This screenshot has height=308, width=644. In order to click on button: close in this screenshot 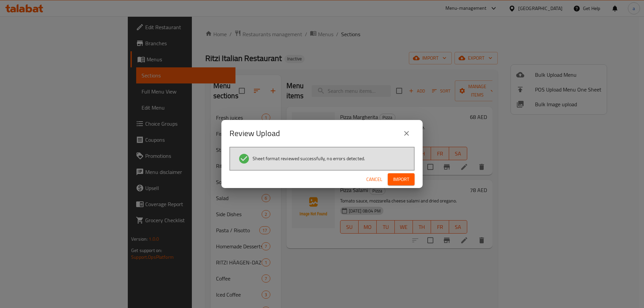, I will do `click(406, 133)`.